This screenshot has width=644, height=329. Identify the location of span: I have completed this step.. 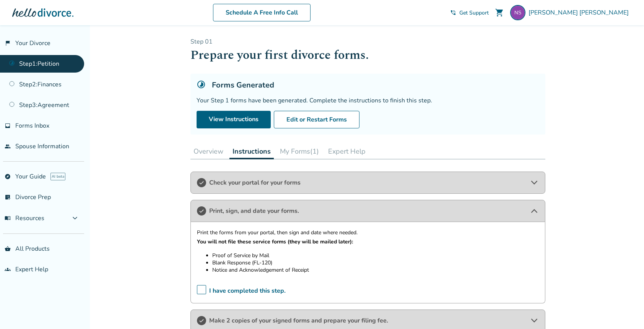
(241, 291).